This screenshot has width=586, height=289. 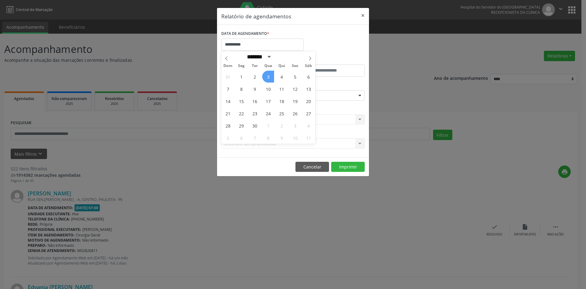 What do you see at coordinates (241, 89) in the screenshot?
I see `span: Setembro 8, 2025` at bounding box center [241, 89].